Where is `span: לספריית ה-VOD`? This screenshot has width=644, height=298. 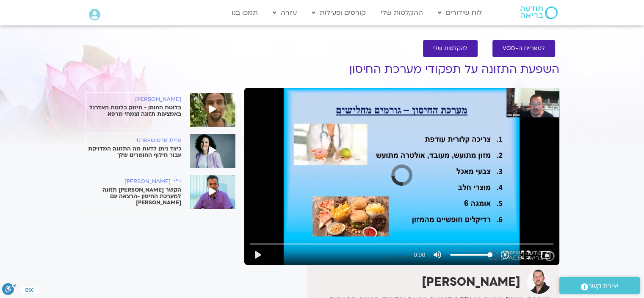
span: לספריית ה-VOD is located at coordinates (524, 48).